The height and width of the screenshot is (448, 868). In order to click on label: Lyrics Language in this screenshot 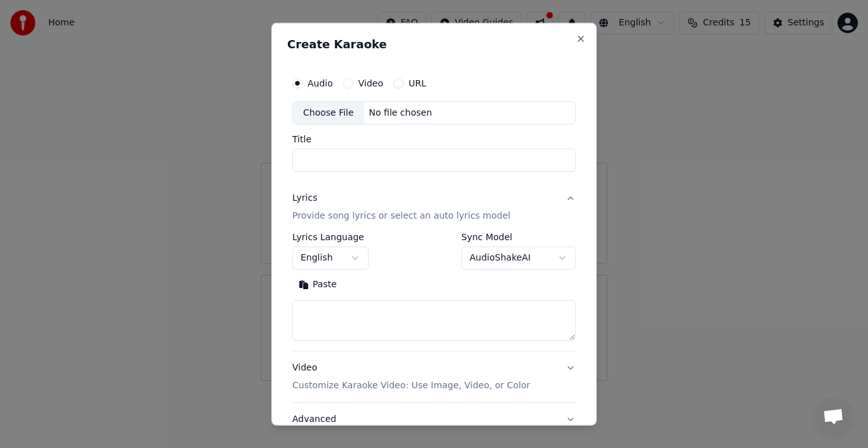, I will do `click(330, 237)`.